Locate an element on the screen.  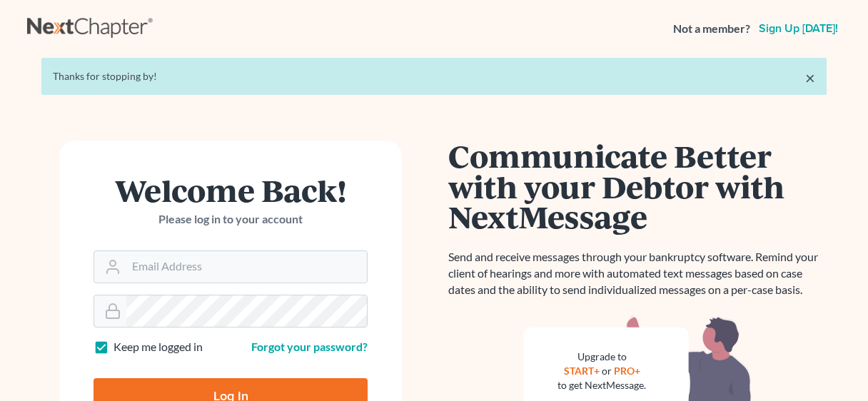
a: Forgot your password? is located at coordinates (309, 346).